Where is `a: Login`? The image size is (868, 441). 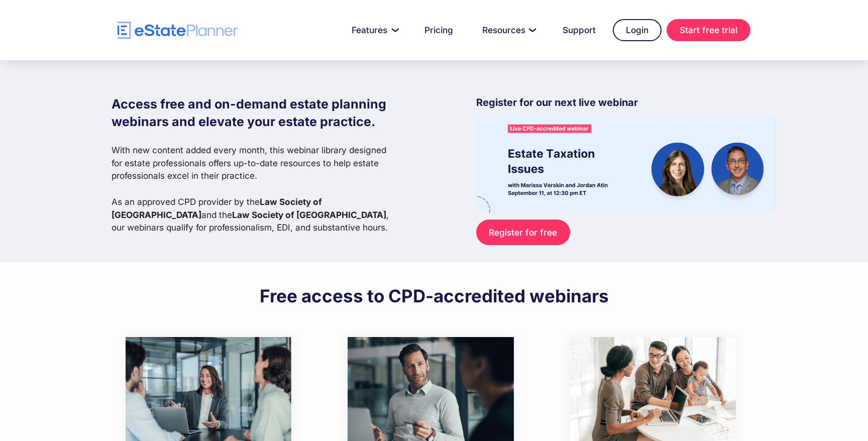
a: Login is located at coordinates (636, 30).